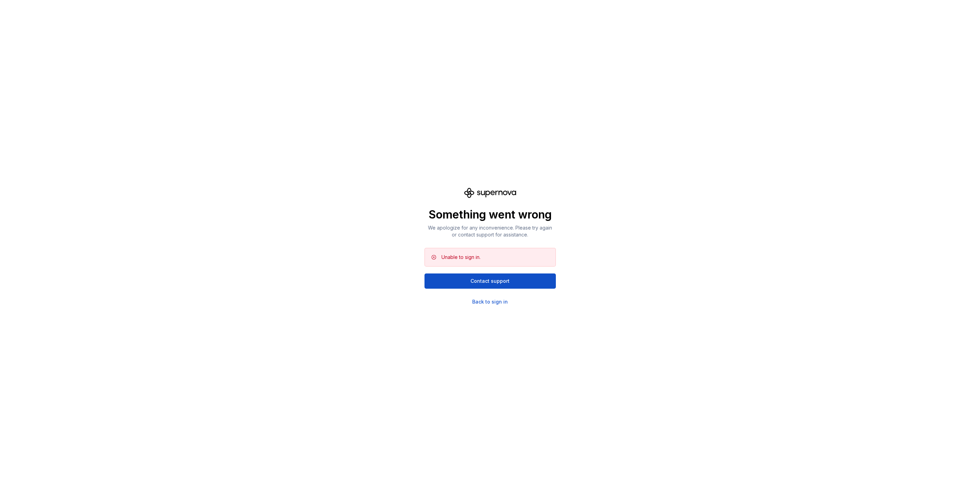 Image resolution: width=980 pixels, height=493 pixels. What do you see at coordinates (460, 258) in the screenshot?
I see `div: Unable to sign in.` at bounding box center [460, 258].